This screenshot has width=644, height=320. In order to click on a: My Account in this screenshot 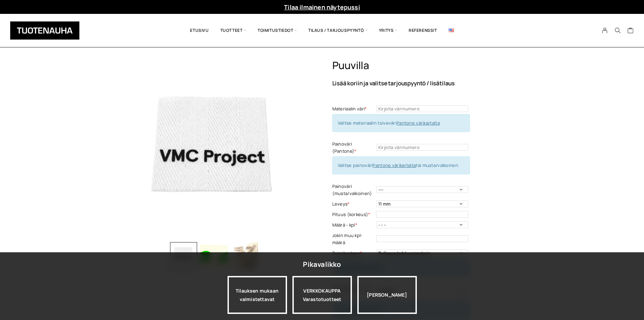, I will do `click(606, 30)`.